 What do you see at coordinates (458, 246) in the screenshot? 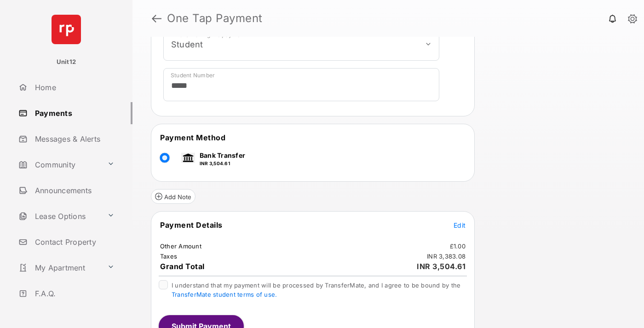
I see `td: £1.00` at bounding box center [458, 246].